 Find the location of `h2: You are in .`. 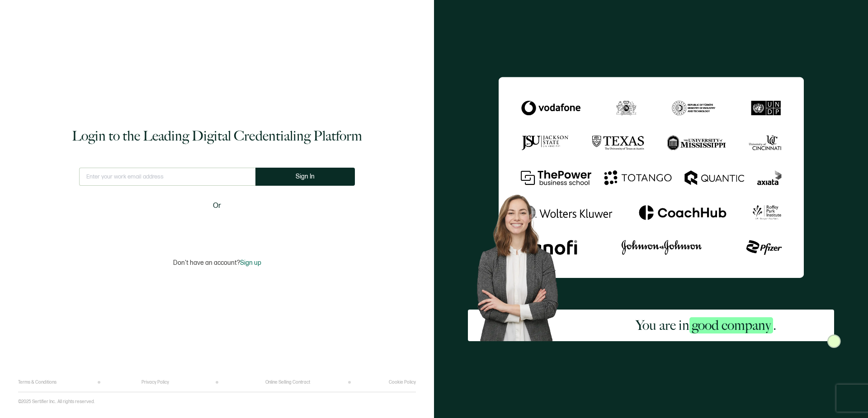

h2: You are in . is located at coordinates (706, 325).